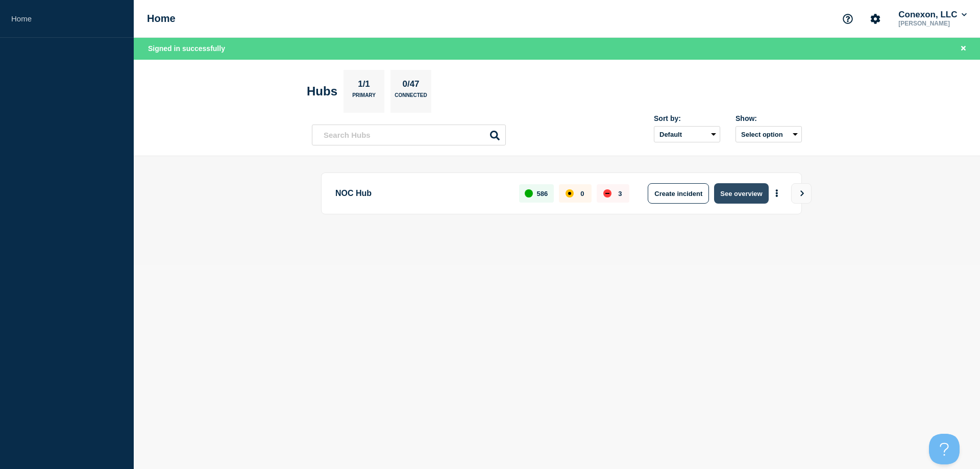  I want to click on div: Sort by:, so click(687, 118).